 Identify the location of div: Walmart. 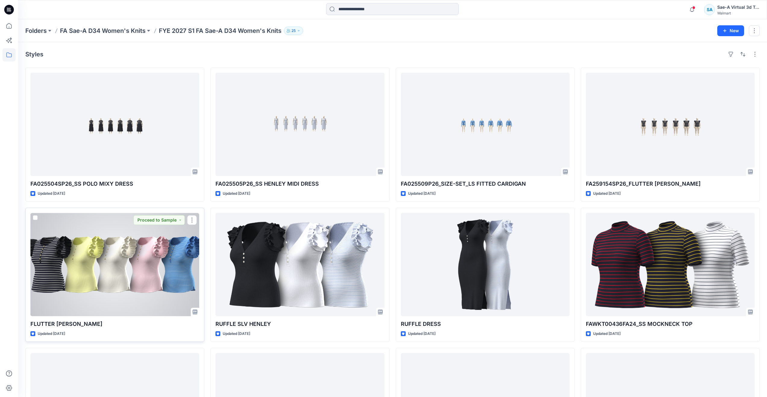
(739, 13).